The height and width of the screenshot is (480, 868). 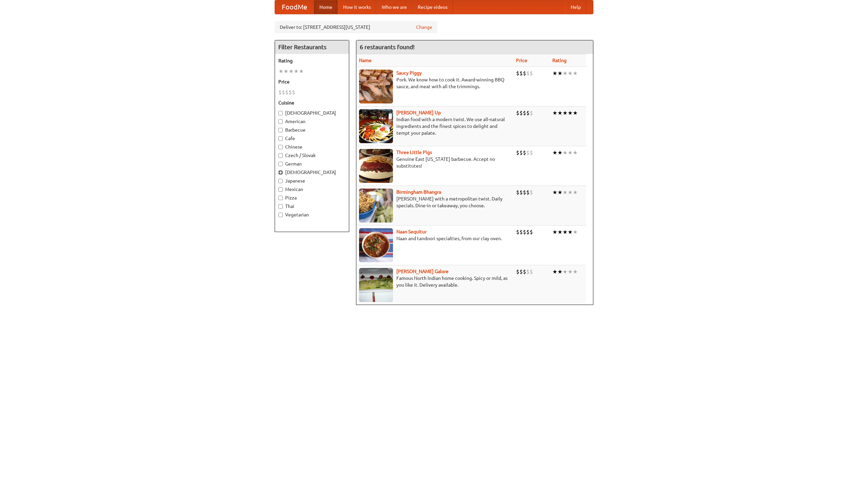 I want to click on label: Cafe, so click(x=312, y=138).